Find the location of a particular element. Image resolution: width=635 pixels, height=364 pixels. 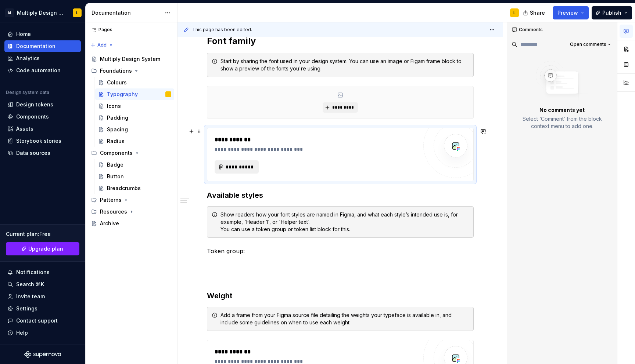

div: Button is located at coordinates (115, 177).